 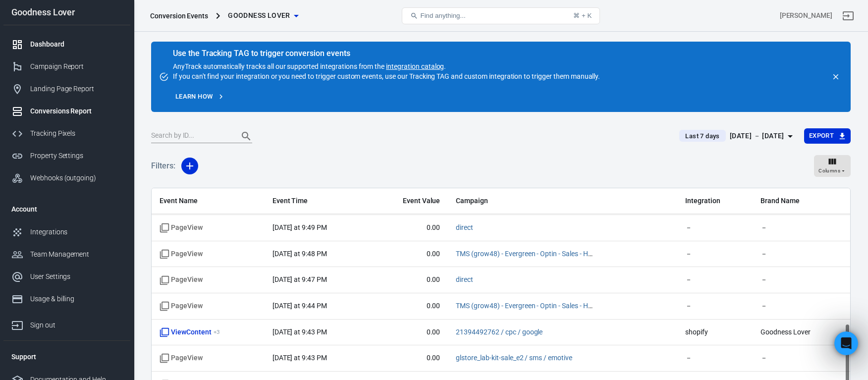 I want to click on time: 2025-09-14T21:43:53+08:00, so click(x=300, y=358).